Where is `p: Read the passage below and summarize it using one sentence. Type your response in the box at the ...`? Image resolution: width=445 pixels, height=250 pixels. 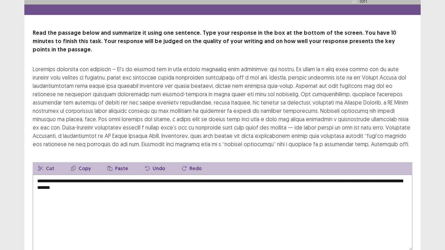
p: Read the passage below and summarize it using one sentence. Type your response in the box at the ... is located at coordinates (222, 41).